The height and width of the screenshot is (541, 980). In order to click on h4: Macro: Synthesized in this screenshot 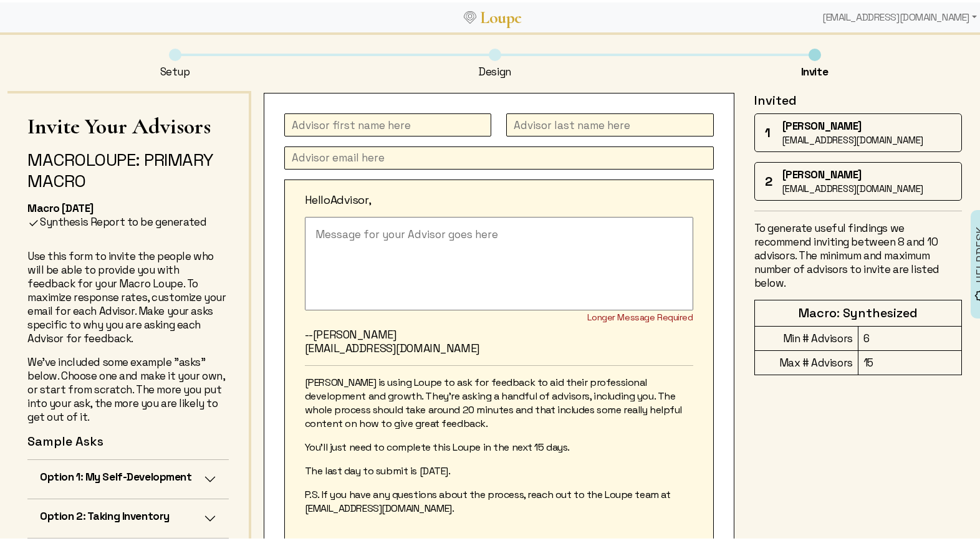, I will do `click(858, 311)`.